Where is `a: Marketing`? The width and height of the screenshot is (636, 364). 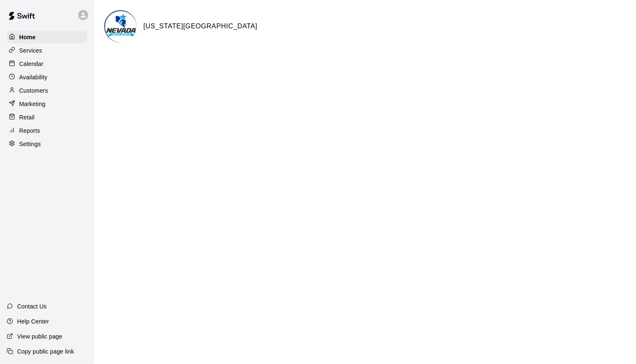
a: Marketing is located at coordinates (47, 104).